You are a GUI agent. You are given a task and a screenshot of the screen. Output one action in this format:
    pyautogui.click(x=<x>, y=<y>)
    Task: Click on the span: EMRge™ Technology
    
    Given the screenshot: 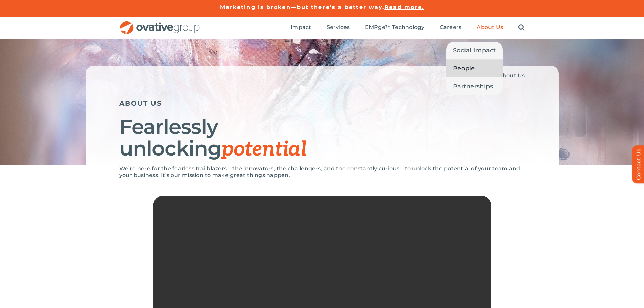 What is the action you would take?
    pyautogui.click(x=395, y=27)
    